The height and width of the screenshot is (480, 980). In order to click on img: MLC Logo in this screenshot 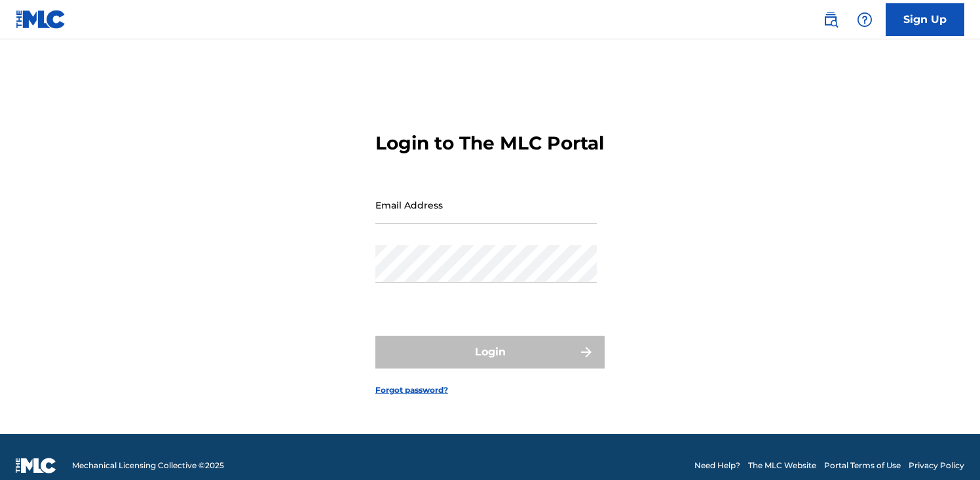, I will do `click(41, 19)`.